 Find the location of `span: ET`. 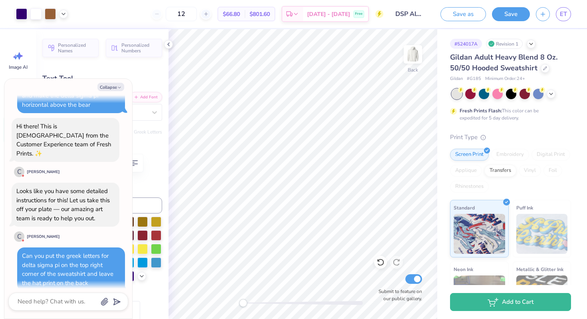

span: ET is located at coordinates (564, 14).